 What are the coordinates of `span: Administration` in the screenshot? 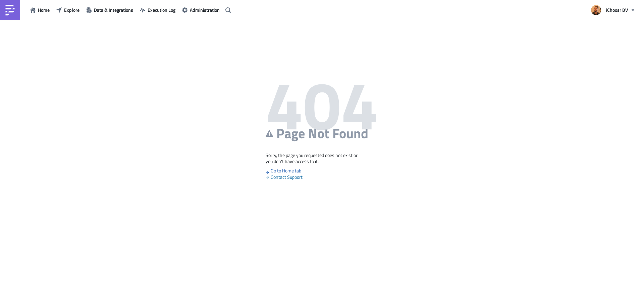 It's located at (205, 10).